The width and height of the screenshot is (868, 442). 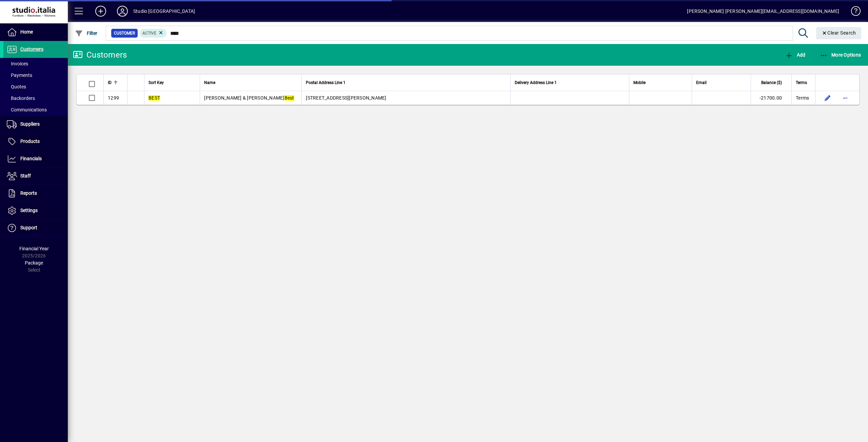 What do you see at coordinates (123, 11) in the screenshot?
I see `button: Profile` at bounding box center [123, 11].